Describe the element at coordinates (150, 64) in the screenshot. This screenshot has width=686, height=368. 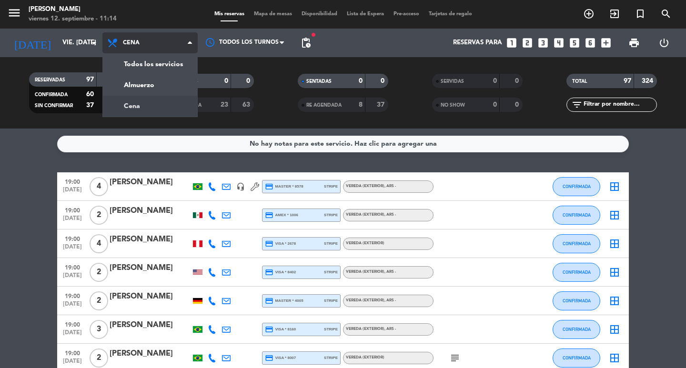
I see `a: Todos los servicios` at that location.